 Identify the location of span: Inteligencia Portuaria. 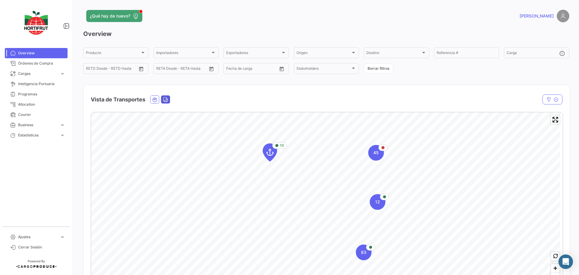
(42, 84).